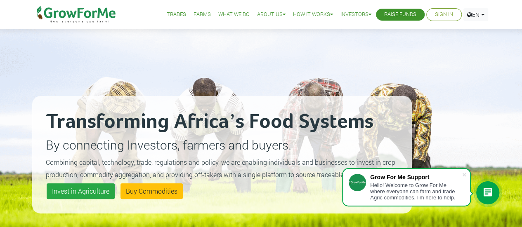  Describe the element at coordinates (220, 168) in the screenshot. I see `small: Combining capital, technology, trade, regulations and policy, we are enabling individuals and bus...` at that location.